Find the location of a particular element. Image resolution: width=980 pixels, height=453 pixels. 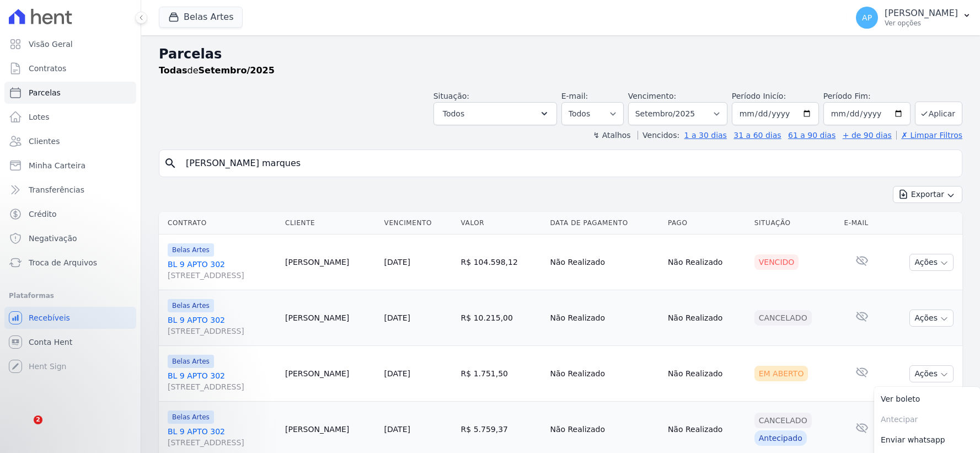

strong: Todas is located at coordinates (173, 70).